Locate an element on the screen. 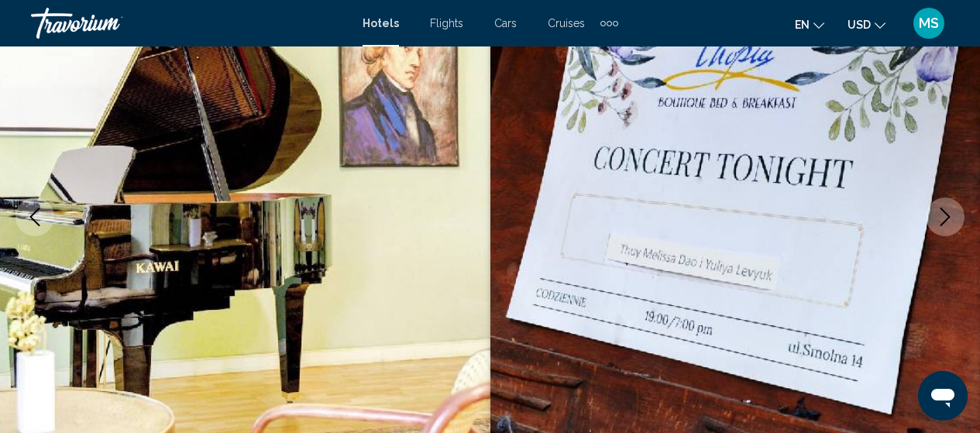  span: Flights is located at coordinates (446, 23).